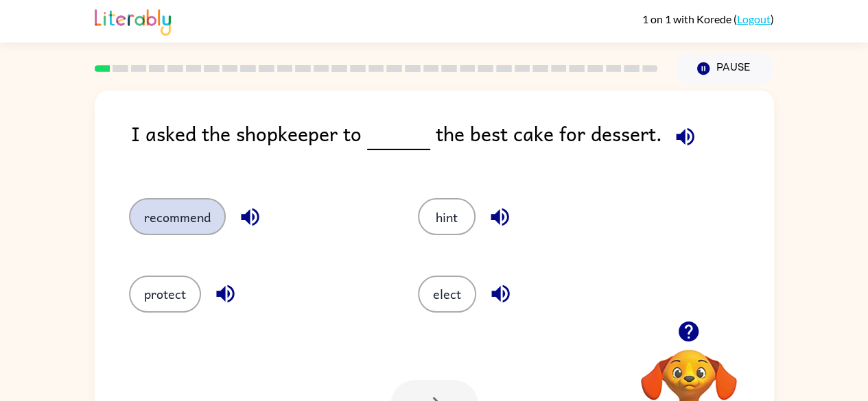 The image size is (868, 401). I want to click on span: 1 on 1 with Korede, so click(687, 19).